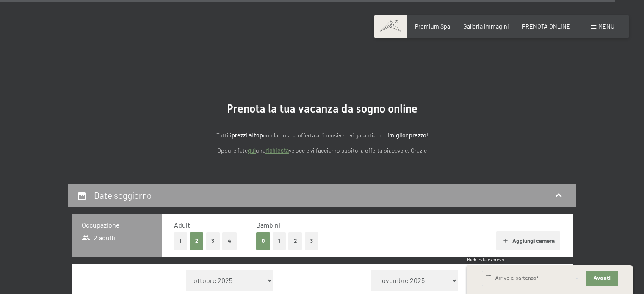 The width and height of the screenshot is (644, 294). I want to click on span: Prenota la tua vacanza da sogno online, so click(322, 109).